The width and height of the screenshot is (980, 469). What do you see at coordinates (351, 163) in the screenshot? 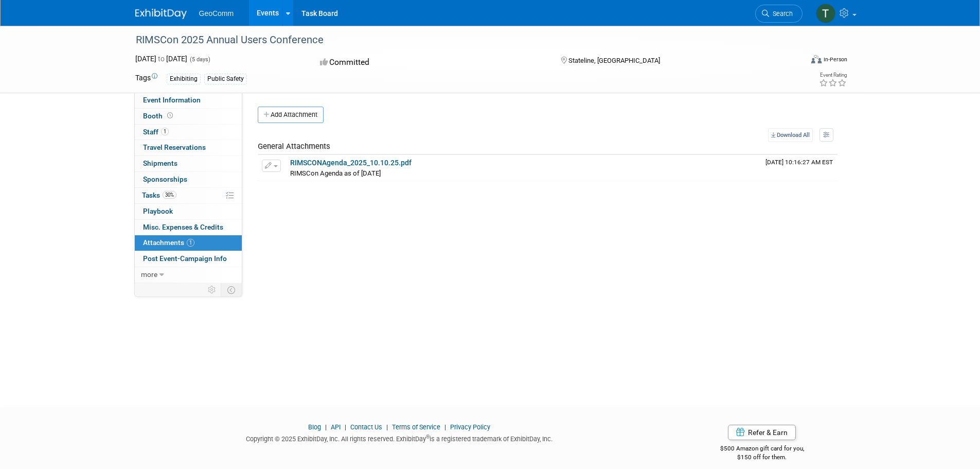
I see `a: RIMSCONAgenda_2025_10.10.25.pdf` at bounding box center [351, 163].